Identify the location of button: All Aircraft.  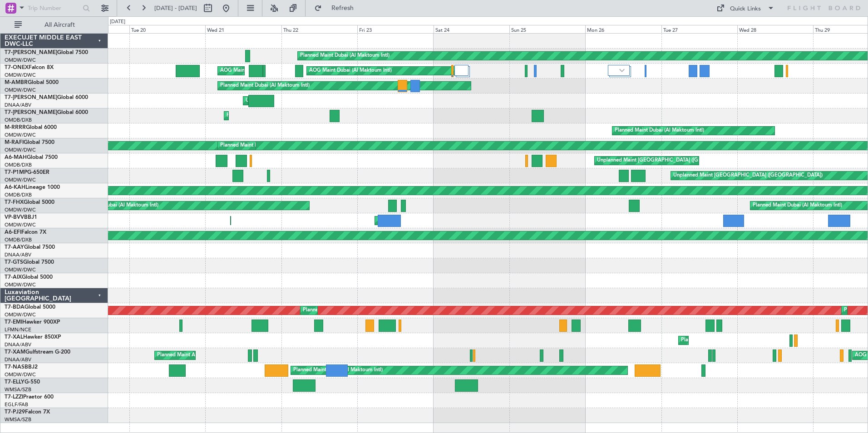
(54, 25).